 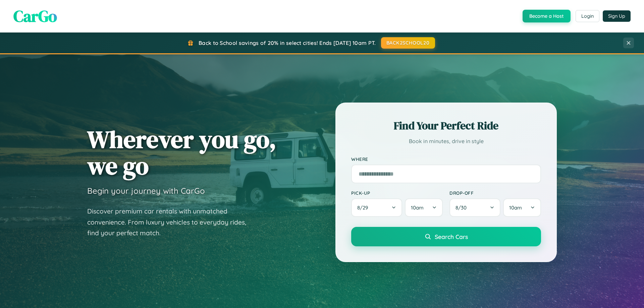 What do you see at coordinates (616, 16) in the screenshot?
I see `button: Sign Up` at bounding box center [616, 16].